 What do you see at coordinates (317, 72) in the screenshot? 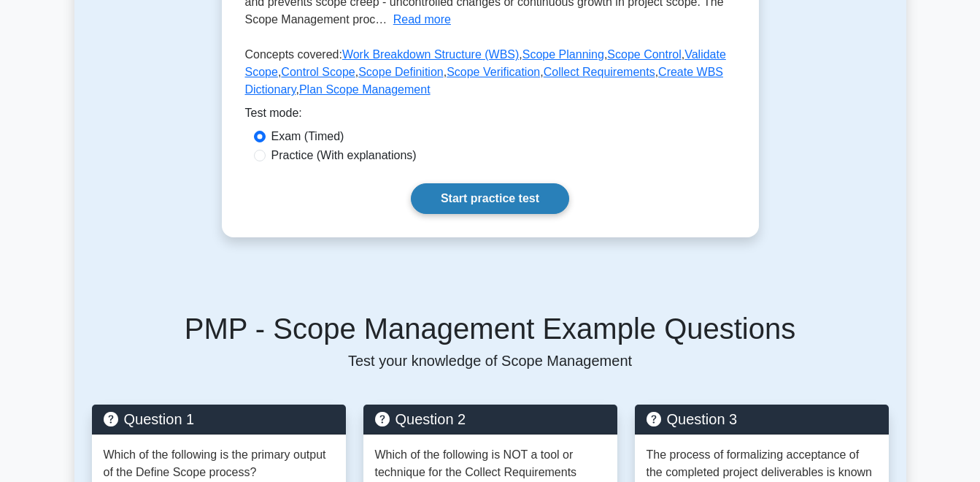
I see `a: Control Scope` at bounding box center [317, 72].